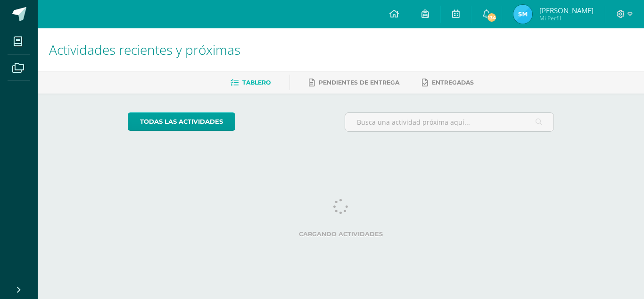 The image size is (644, 299). What do you see at coordinates (359, 82) in the screenshot?
I see `span: Pendientes de entrega` at bounding box center [359, 82].